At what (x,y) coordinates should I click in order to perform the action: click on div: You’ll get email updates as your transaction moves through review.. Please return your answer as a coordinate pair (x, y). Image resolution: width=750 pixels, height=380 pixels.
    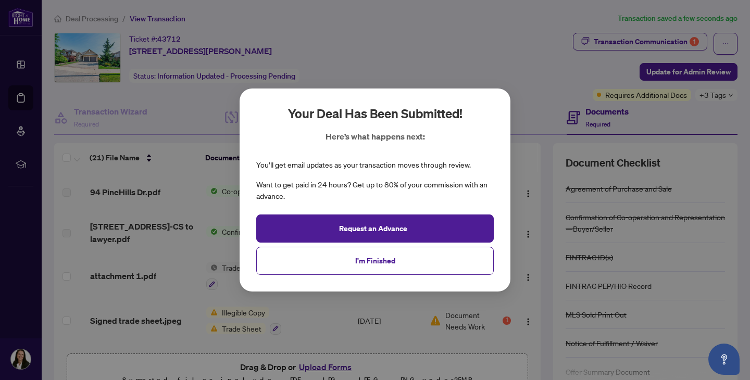
    Looking at the image, I should click on (363, 165).